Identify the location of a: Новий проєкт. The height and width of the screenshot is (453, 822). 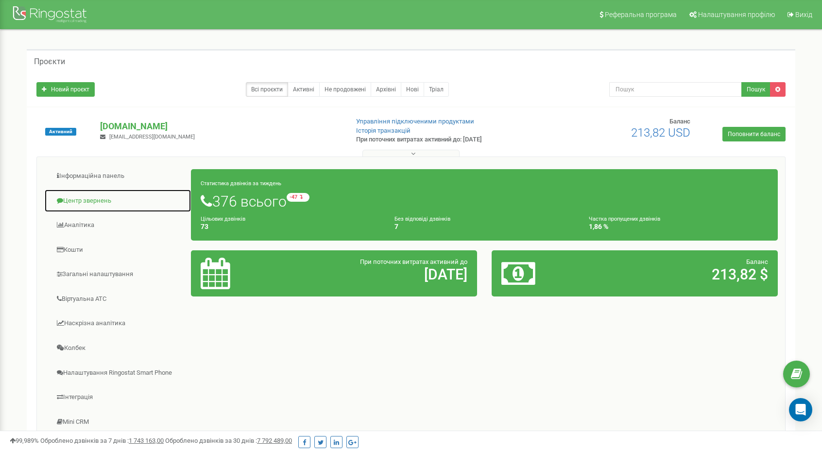
(66, 89).